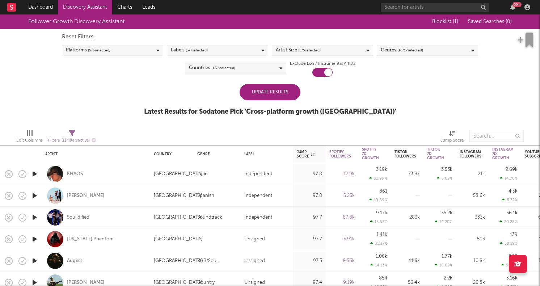 The image size is (540, 286). I want to click on div: Countries, so click(212, 68).